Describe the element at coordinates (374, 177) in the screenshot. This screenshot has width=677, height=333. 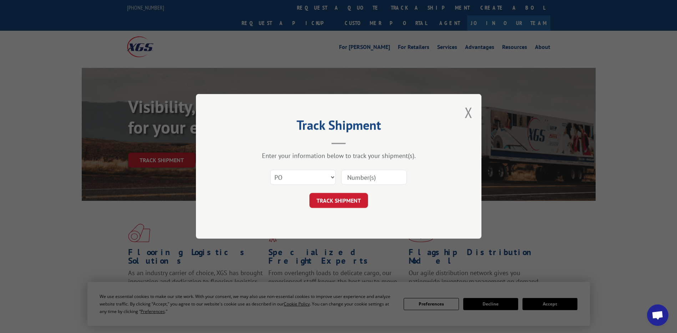
I see `input: Number(s)` at that location.